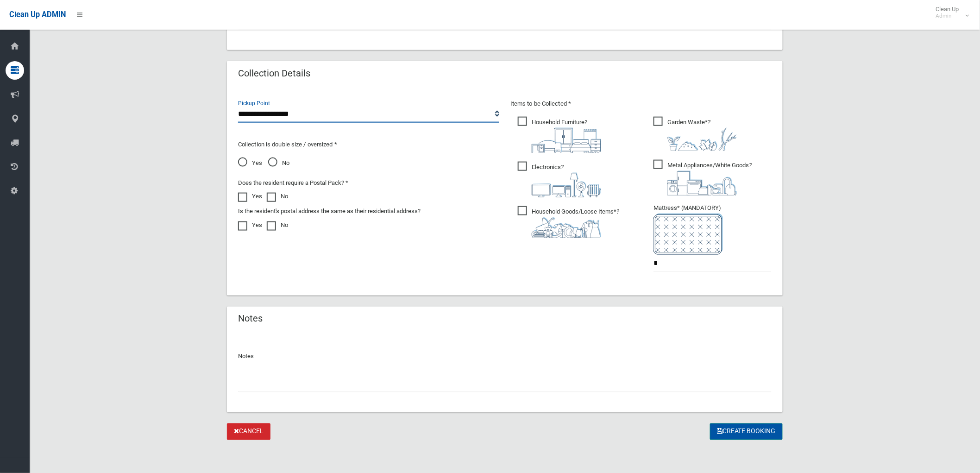 The height and width of the screenshot is (473, 980). What do you see at coordinates (505, 357) in the screenshot?
I see `p: Notes` at bounding box center [505, 357].